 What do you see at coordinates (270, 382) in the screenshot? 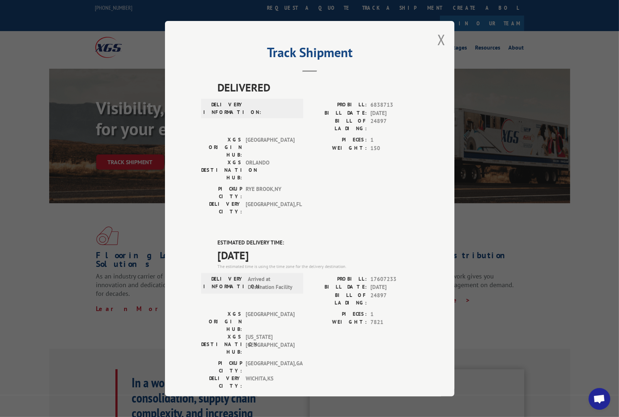
I see `span: WICHITA , KS` at bounding box center [270, 382].